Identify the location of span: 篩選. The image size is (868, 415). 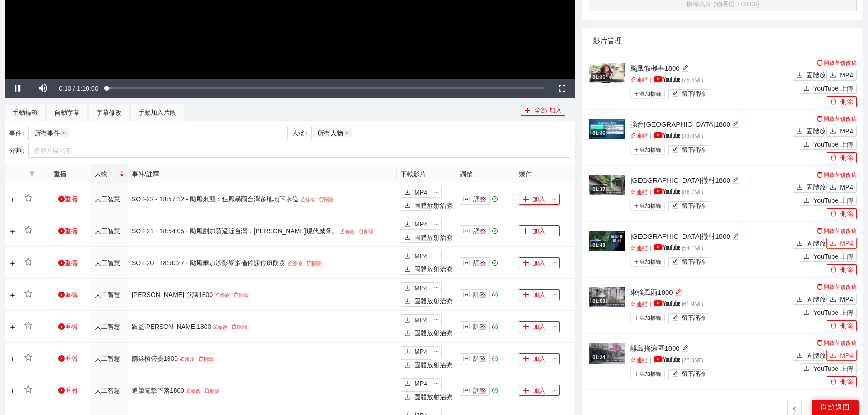
(32, 174).